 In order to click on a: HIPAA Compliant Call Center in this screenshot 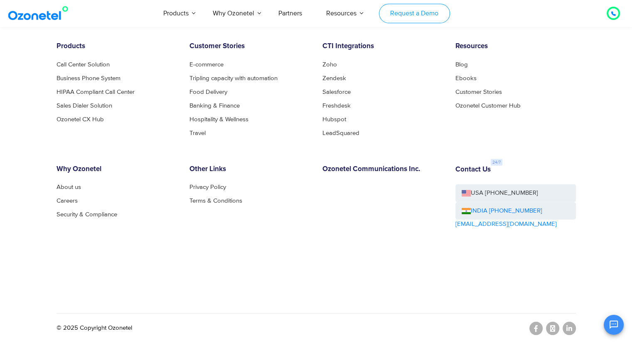, I will do `click(96, 92)`.